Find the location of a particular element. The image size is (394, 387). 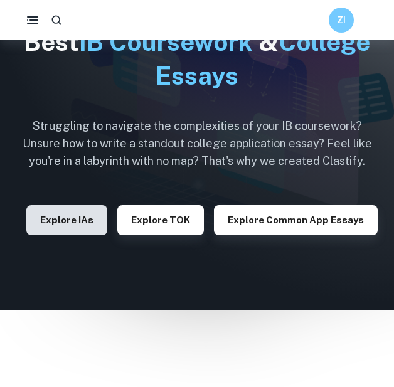

h6: ZI is located at coordinates (341, 20).